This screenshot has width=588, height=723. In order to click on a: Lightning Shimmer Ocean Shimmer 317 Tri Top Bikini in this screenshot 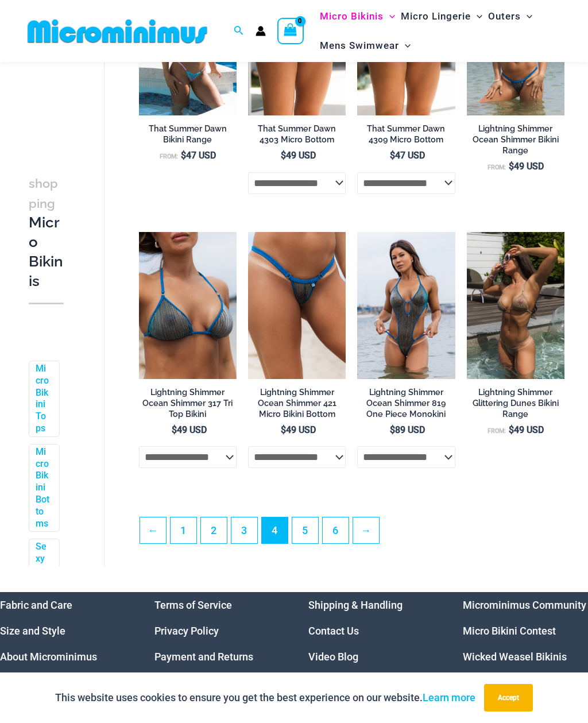, I will do `click(188, 405)`.